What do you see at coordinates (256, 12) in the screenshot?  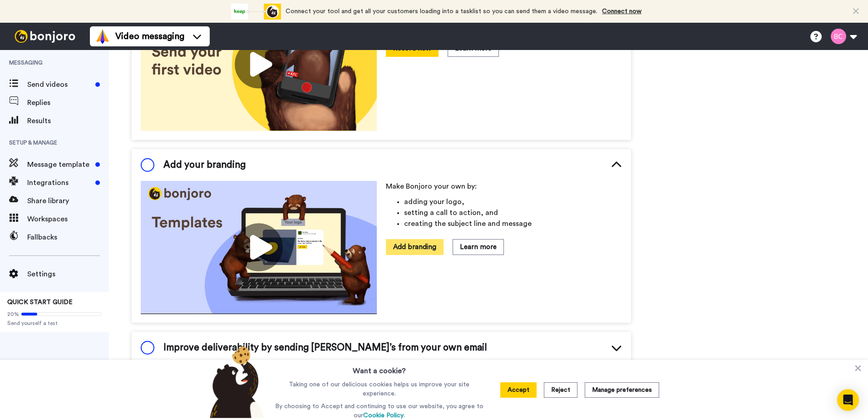 I see `div: animation` at bounding box center [256, 12].